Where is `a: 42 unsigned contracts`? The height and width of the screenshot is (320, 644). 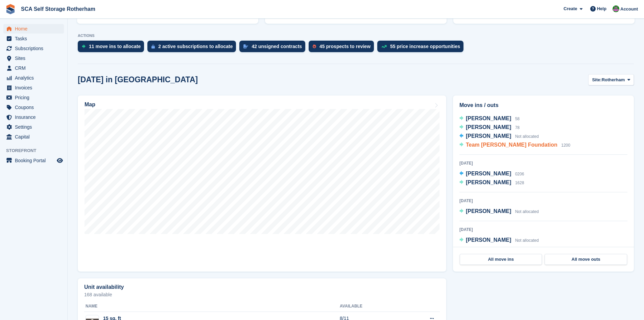
a: 42 unsigned contracts is located at coordinates (274, 48).